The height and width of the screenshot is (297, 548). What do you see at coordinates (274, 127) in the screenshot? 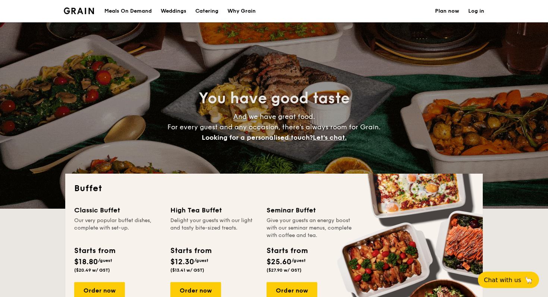
I see `span: And we have great food. For every guest and any occasion, there’s always room for Grain.` at bounding box center [274, 127].